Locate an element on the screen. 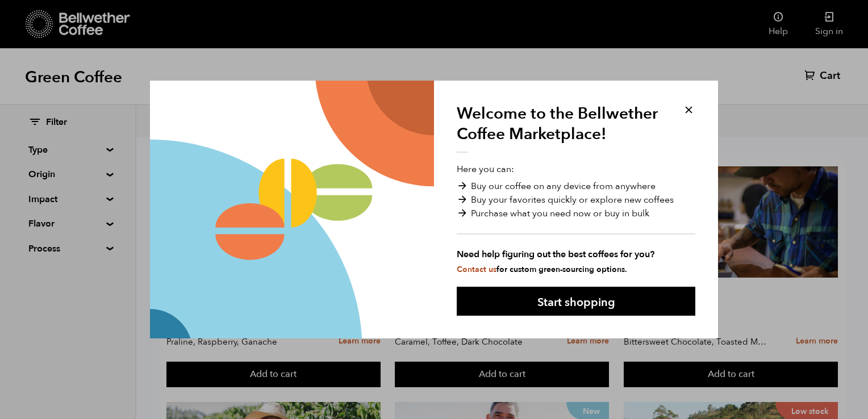 The image size is (868, 419). li: Buy your favorites quickly or explore new coffees is located at coordinates (576, 199).